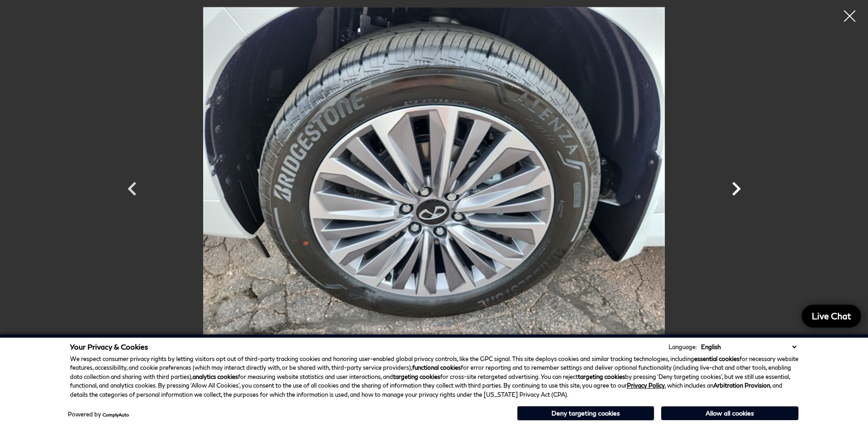 The image size is (868, 427). Describe the element at coordinates (586, 414) in the screenshot. I see `button: Deny targeting cookies` at that location.